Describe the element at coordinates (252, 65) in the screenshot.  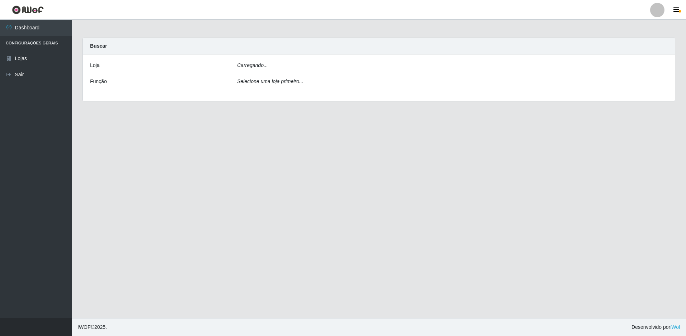
I see `i: Carregando...` at that location.